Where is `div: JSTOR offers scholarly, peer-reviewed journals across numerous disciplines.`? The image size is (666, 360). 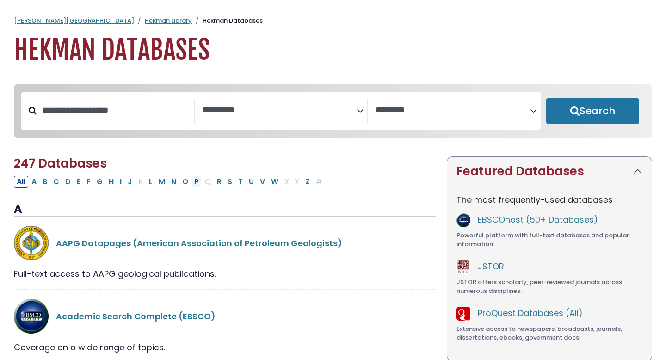 div: JSTOR offers scholarly, peer-reviewed journals across numerous disciplines. is located at coordinates (549, 286).